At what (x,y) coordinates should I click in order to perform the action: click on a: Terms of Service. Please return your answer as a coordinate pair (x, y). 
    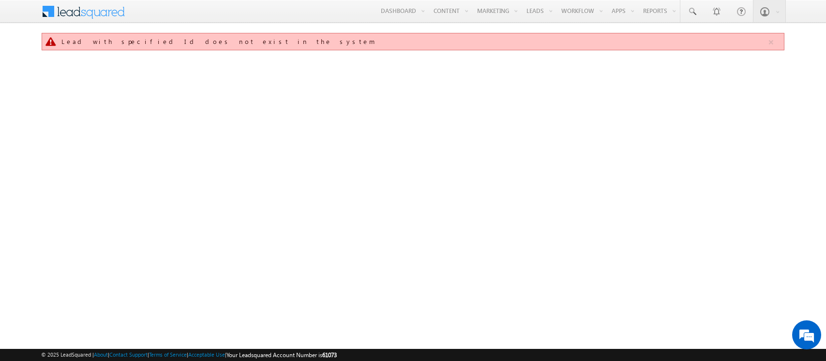
    Looking at the image, I should click on (168, 354).